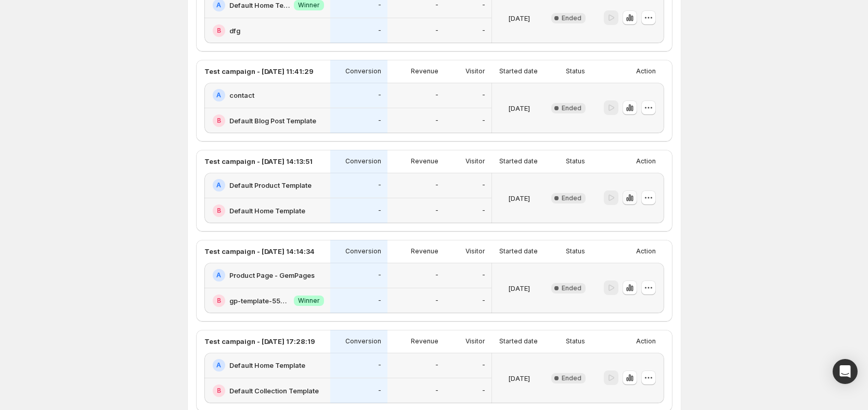 Image resolution: width=868 pixels, height=410 pixels. I want to click on h2: contact, so click(242, 95).